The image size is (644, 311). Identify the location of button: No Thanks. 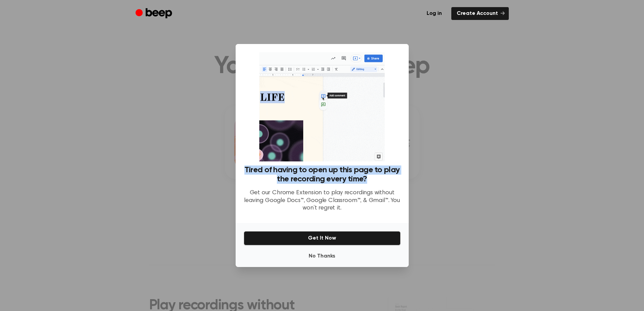
(322, 256).